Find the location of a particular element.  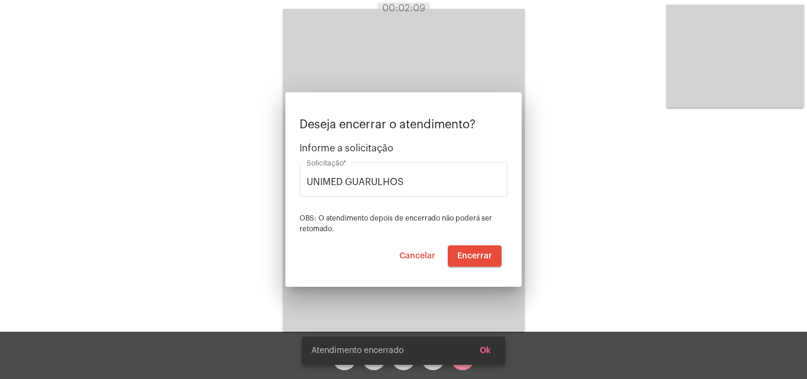

p: Deseja encerrar o atendimento? is located at coordinates (403, 125).